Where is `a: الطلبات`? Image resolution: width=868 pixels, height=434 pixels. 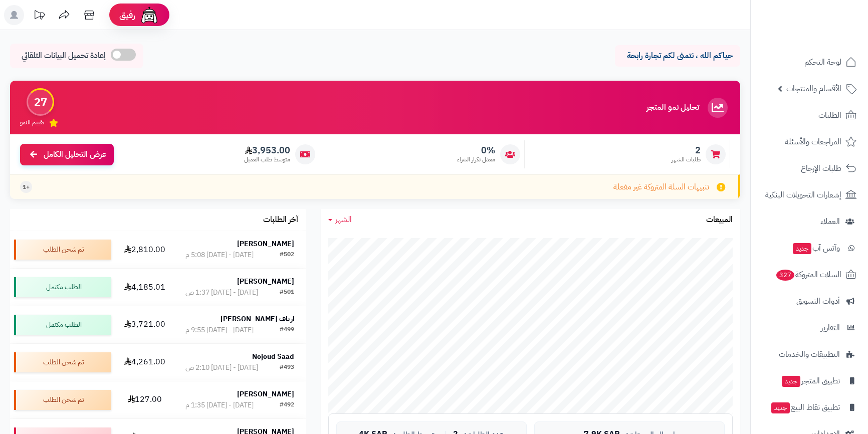 a: الطلبات is located at coordinates (810, 115).